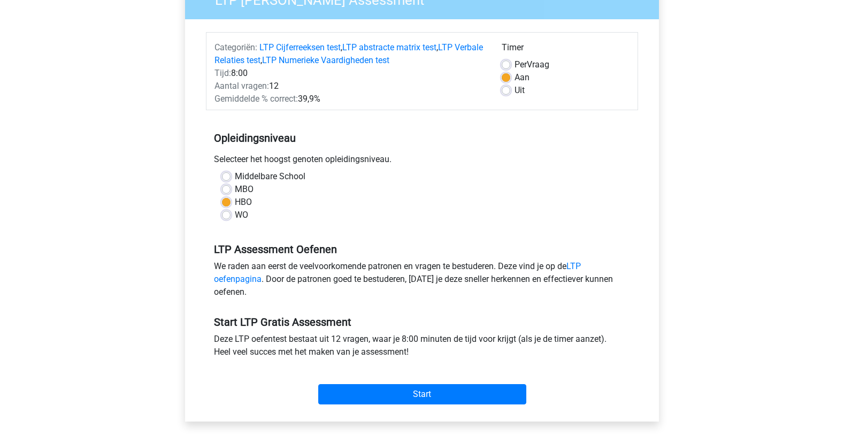 The image size is (844, 436). What do you see at coordinates (422, 281) in the screenshot?
I see `div: We raden aan eerst de veelvoorkomende patronen en vragen te bestuderen. Deze vind je op de . Door...` at bounding box center [422, 281].